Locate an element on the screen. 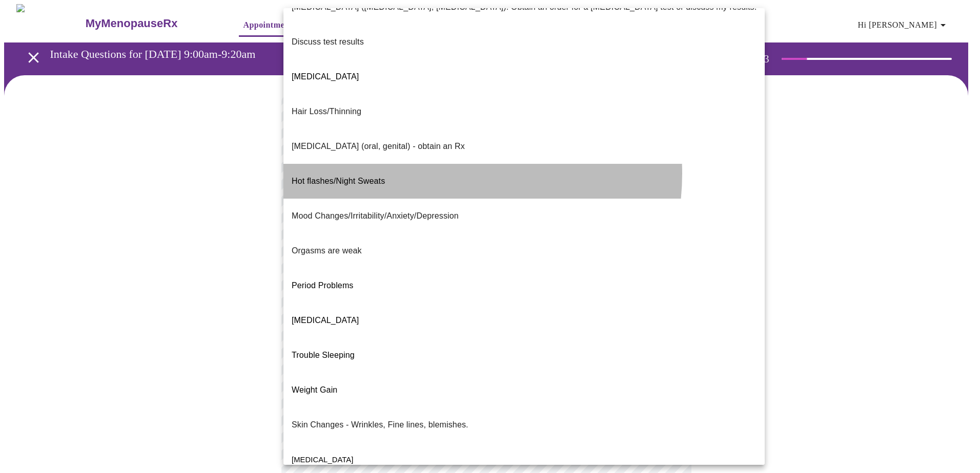 This screenshot has height=473, width=980. p: Discuss test results is located at coordinates (327, 42).